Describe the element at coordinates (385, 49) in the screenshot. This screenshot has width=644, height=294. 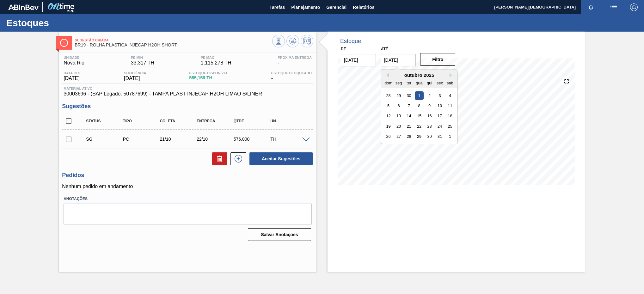
I see `label: Até` at that location.